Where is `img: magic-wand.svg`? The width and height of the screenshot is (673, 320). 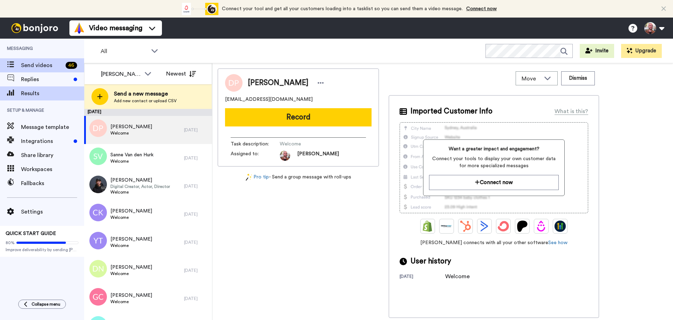 img: magic-wand.svg is located at coordinates (249, 177).